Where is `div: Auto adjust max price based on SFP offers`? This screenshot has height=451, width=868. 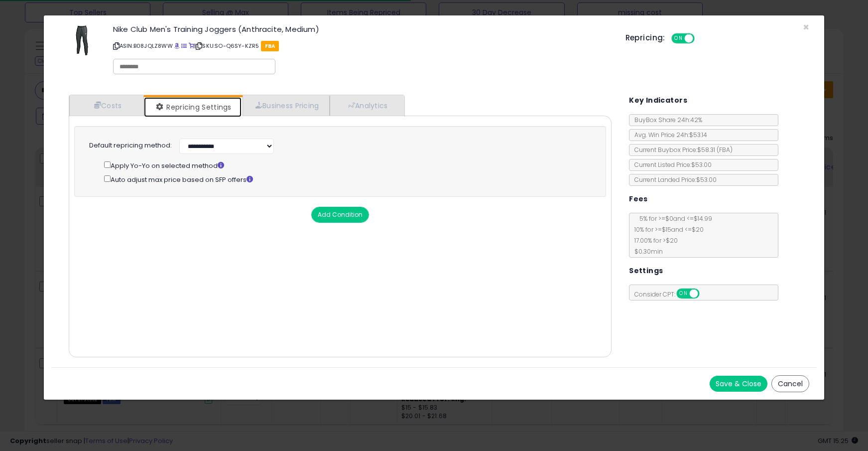 div: Auto adjust max price based on SFP offers is located at coordinates (347, 179).